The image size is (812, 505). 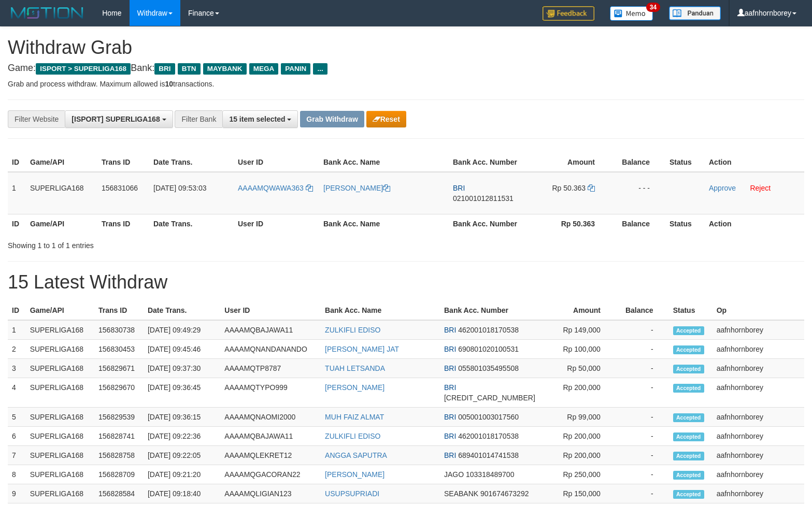 What do you see at coordinates (271, 349) in the screenshot?
I see `td: AAAAMQNANDANANDO` at bounding box center [271, 349].